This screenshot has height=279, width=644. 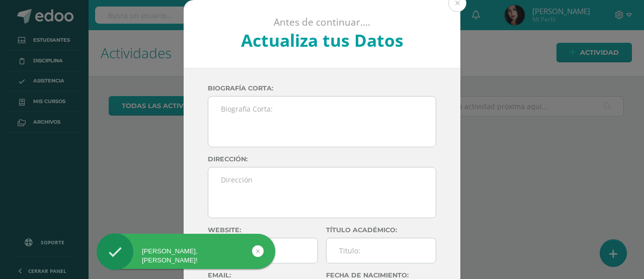 I want to click on label: Título académico:, so click(x=380, y=230).